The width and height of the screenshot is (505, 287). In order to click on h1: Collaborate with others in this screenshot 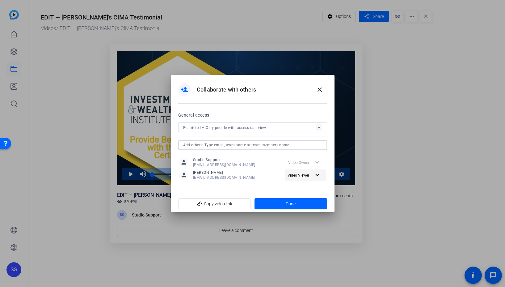, I will do `click(227, 90)`.